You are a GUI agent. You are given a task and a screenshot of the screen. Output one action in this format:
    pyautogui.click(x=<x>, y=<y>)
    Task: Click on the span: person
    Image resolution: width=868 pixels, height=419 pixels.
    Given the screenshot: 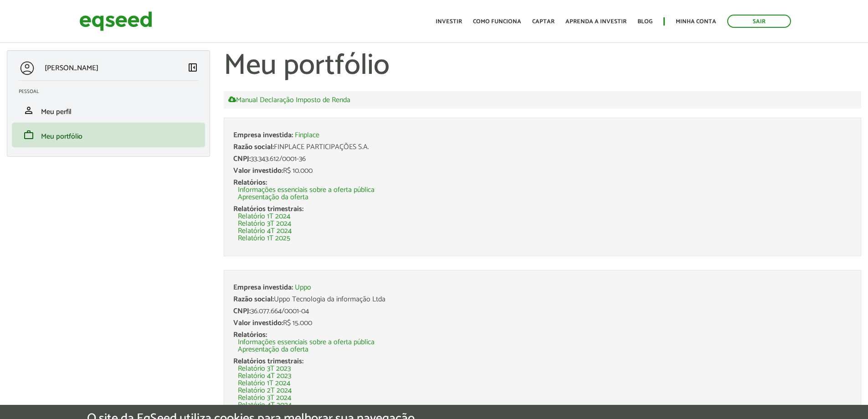 What is the action you would take?
    pyautogui.click(x=29, y=110)
    